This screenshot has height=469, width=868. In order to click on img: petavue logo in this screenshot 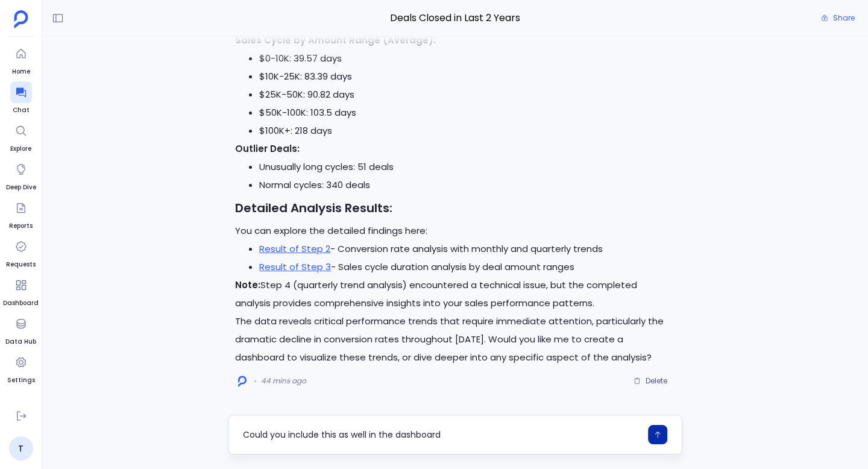, I will do `click(21, 20)`.